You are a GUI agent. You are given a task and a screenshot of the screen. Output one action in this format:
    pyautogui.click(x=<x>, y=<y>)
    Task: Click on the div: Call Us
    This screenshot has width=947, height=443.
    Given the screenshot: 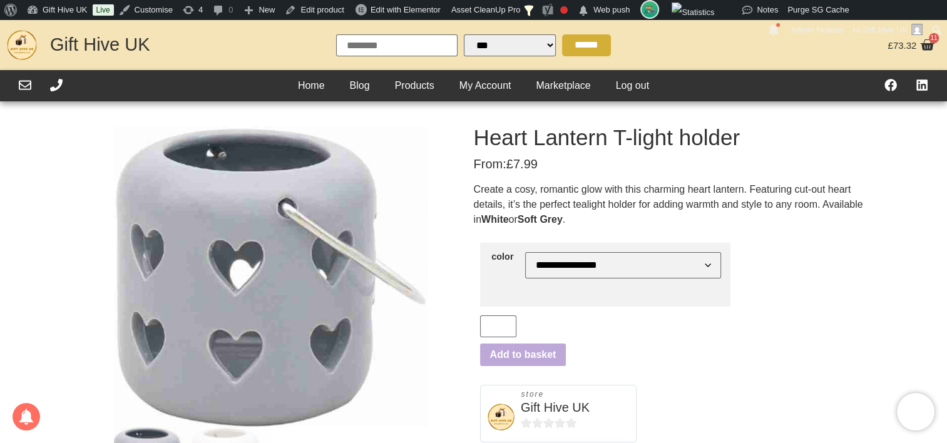 What is the action you would take?
    pyautogui.click(x=56, y=86)
    